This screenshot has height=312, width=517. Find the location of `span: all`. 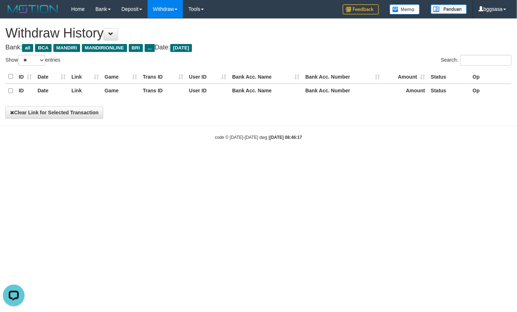

span: all is located at coordinates (27, 48).